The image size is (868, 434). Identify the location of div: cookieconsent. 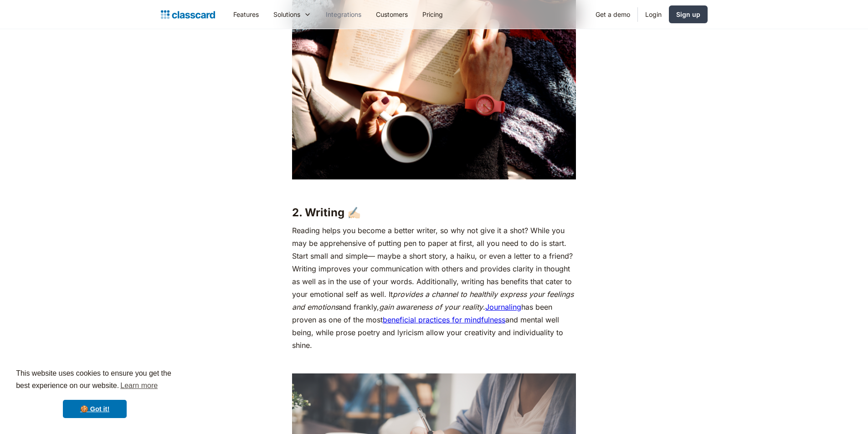
(95, 393).